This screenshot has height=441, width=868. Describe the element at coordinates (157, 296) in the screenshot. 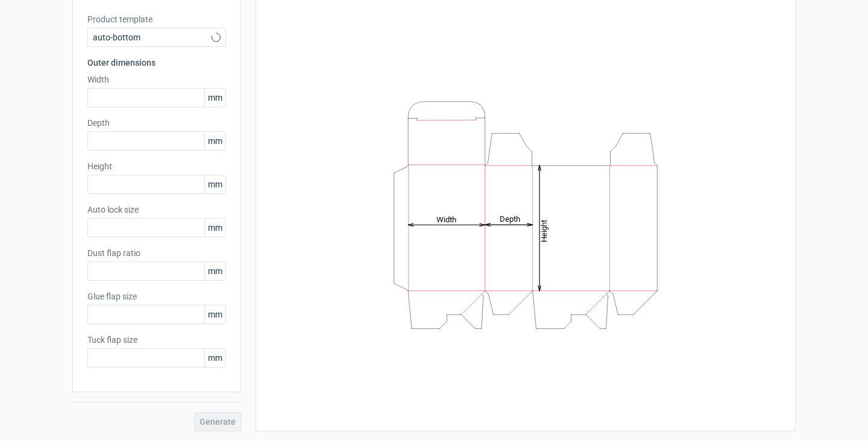

I see `label: Glue flap size` at that location.